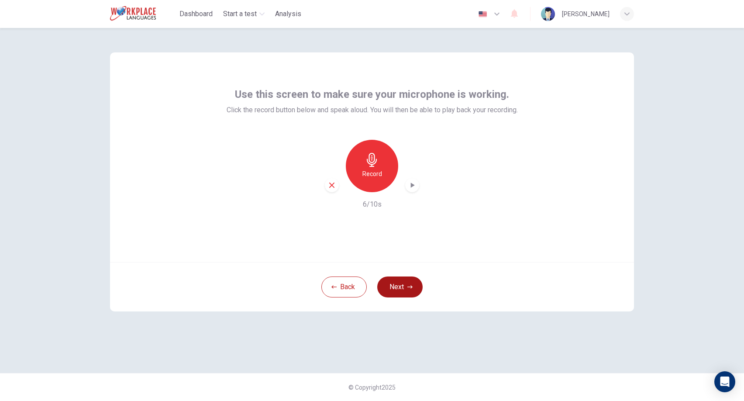 Image resolution: width=744 pixels, height=401 pixels. I want to click on button: Dashboard, so click(196, 14).